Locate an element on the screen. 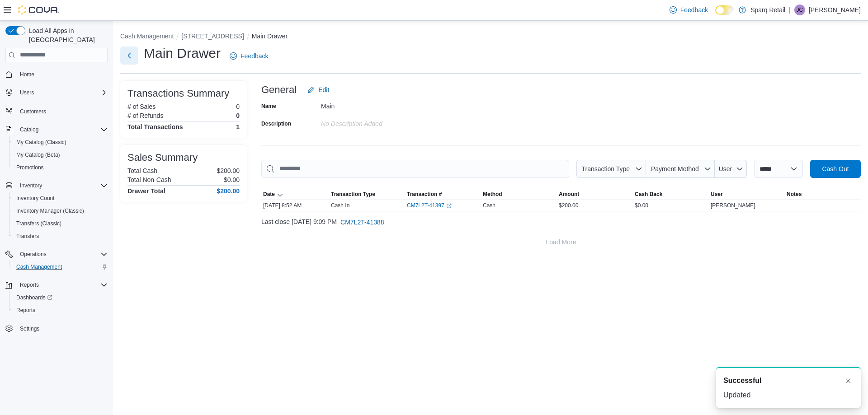  button: Cash Back is located at coordinates (671, 194).